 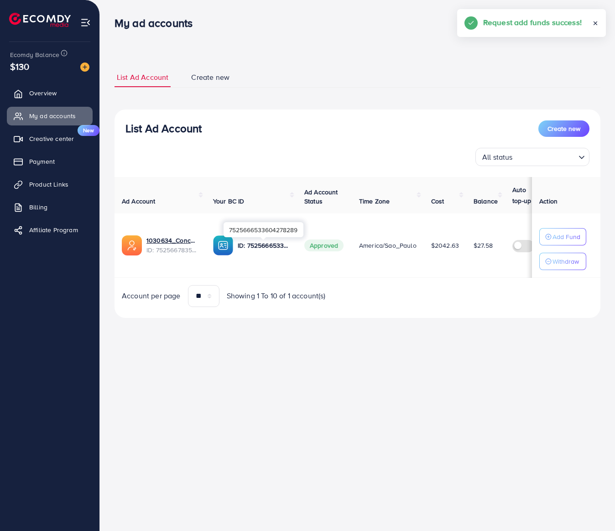 What do you see at coordinates (563, 237) in the screenshot?
I see `button: Add Fund` at bounding box center [563, 237].